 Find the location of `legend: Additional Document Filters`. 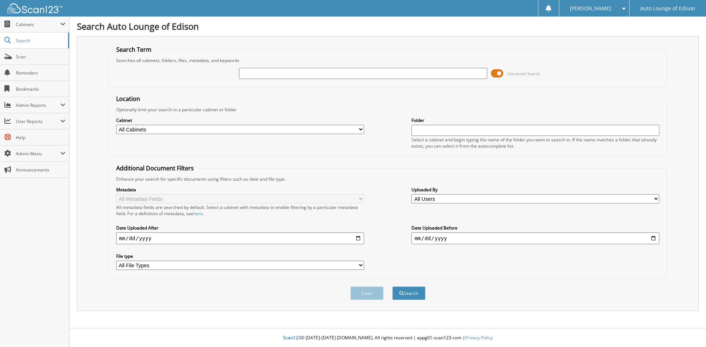

legend: Additional Document Filters is located at coordinates (155, 168).